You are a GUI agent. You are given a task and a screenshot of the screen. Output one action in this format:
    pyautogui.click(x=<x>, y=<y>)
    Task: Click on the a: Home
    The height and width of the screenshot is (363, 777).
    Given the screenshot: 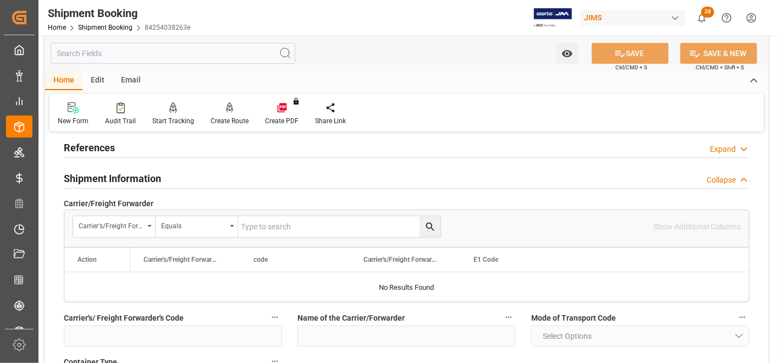 What is the action you would take?
    pyautogui.click(x=57, y=27)
    